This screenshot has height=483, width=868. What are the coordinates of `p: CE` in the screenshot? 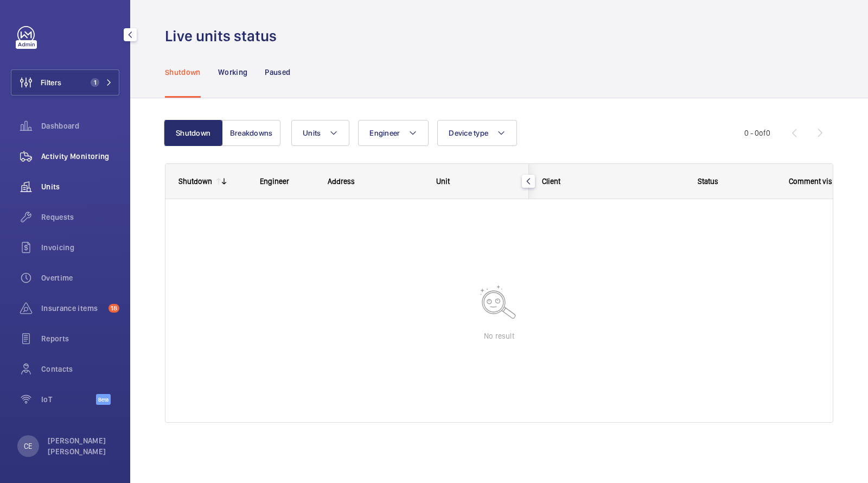 It's located at (28, 446).